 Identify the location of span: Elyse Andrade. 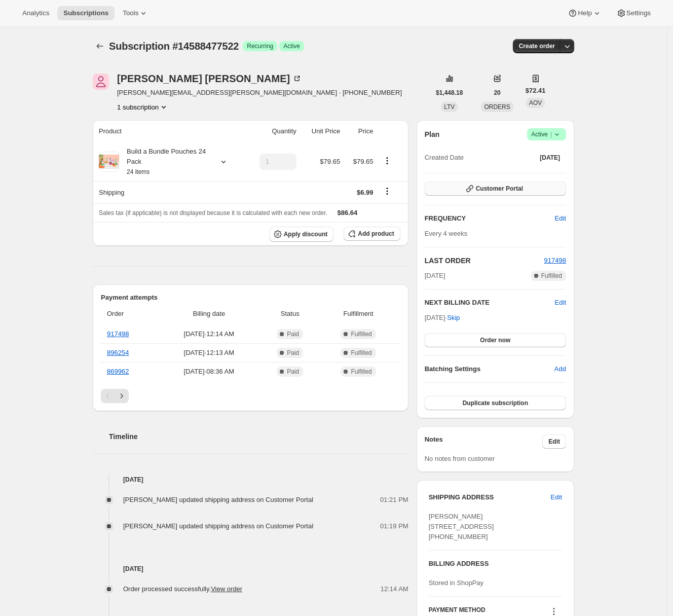
(101, 82).